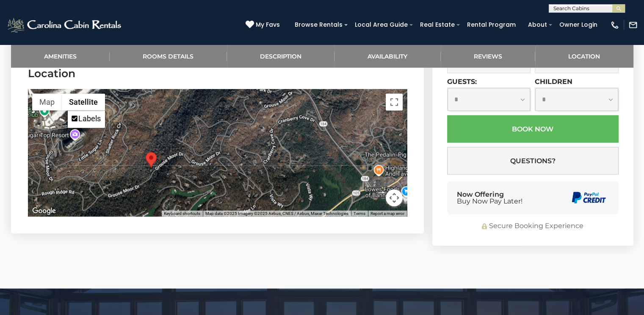  Describe the element at coordinates (584, 56) in the screenshot. I see `a: Location` at that location.